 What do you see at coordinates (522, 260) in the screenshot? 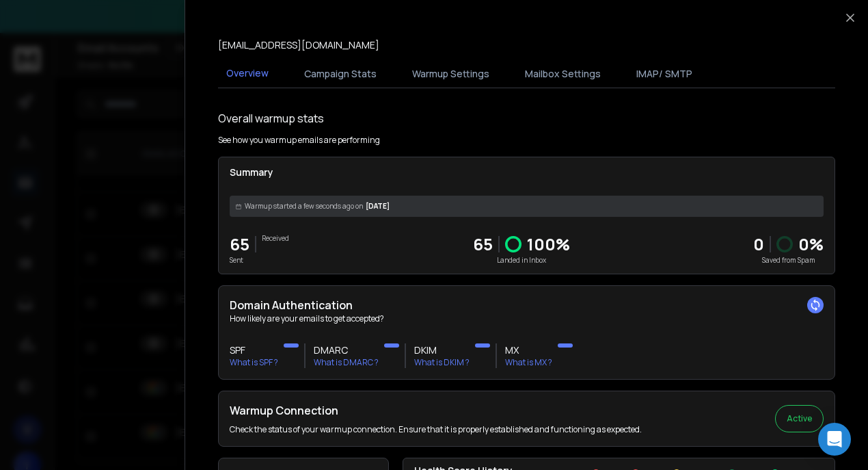
I see `p: Landed in Inbox` at bounding box center [522, 260].